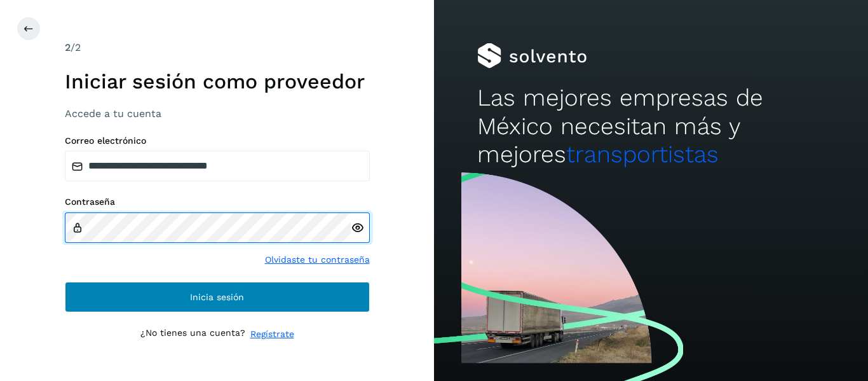  What do you see at coordinates (218, 48) in the screenshot?
I see `div: /2` at bounding box center [218, 48].